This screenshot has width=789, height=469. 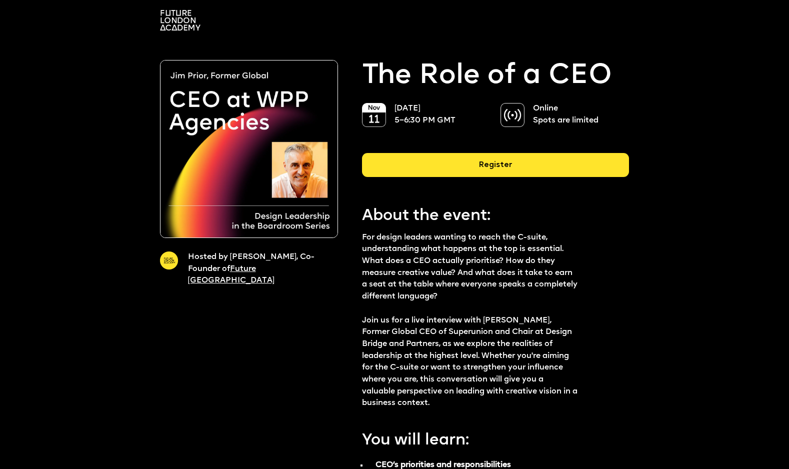 I want to click on p: For design leaders wanting to reach the C-suite, understanding what happens at the top is essenti..., so click(x=470, y=320).